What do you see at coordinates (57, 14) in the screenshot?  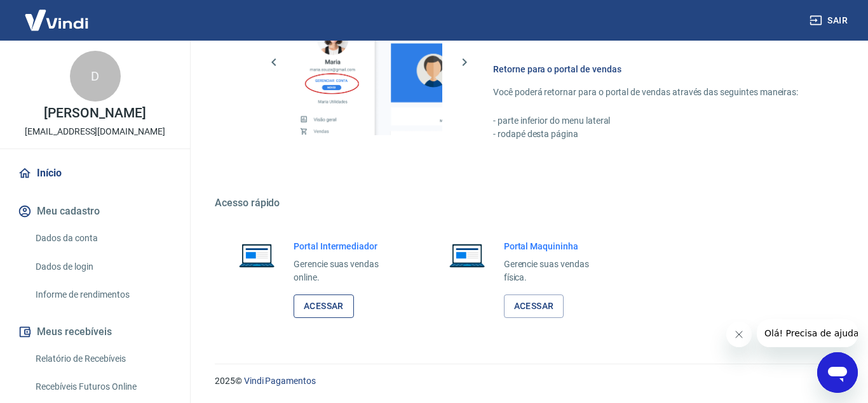 I see `span: Olá! Precisa de ajuda?` at bounding box center [57, 14].